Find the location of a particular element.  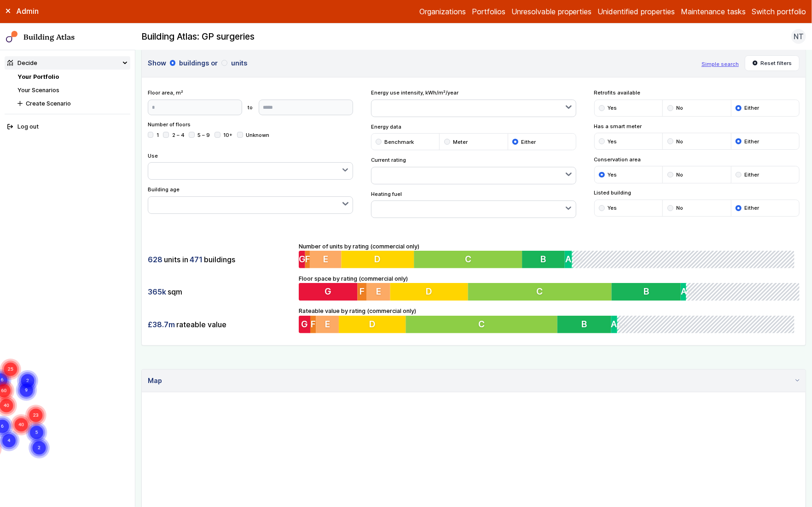

a: Maintenance tasks is located at coordinates (713, 11).